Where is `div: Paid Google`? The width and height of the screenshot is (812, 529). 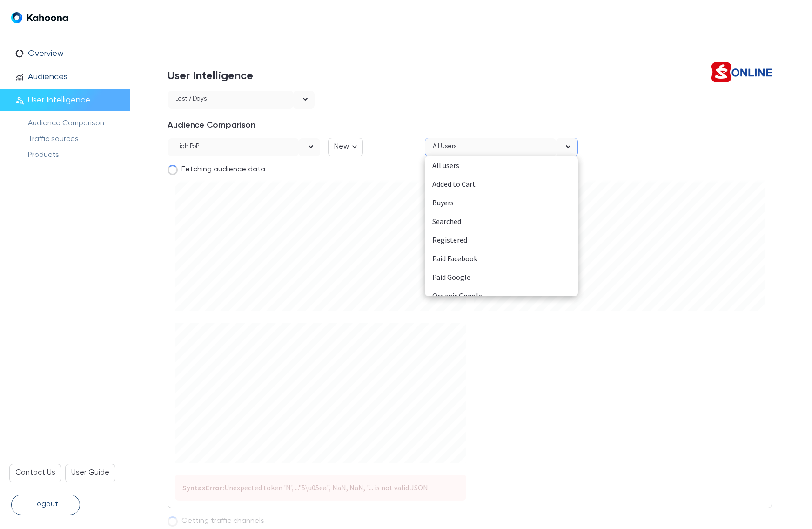 div: Paid Google is located at coordinates (501, 278).